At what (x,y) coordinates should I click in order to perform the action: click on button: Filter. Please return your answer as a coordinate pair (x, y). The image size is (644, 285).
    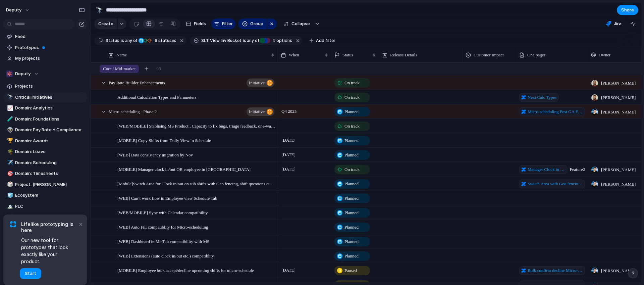
    Looking at the image, I should click on (223, 24).